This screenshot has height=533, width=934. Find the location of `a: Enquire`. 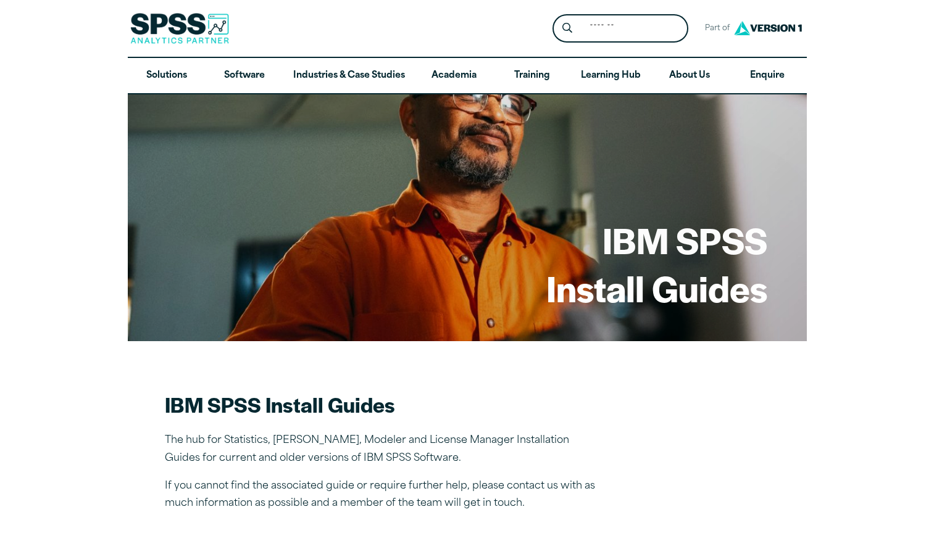

a: Enquire is located at coordinates (767, 76).